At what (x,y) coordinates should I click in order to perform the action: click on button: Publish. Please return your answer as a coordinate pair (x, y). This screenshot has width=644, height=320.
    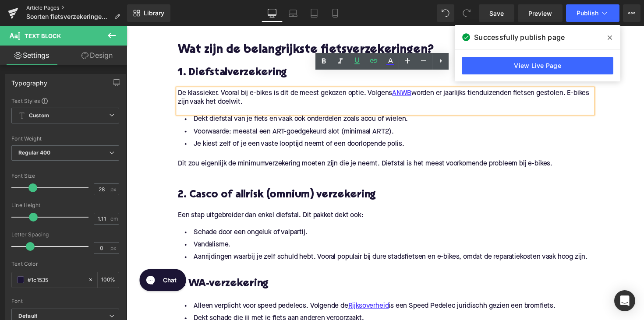
    Looking at the image, I should click on (593, 13).